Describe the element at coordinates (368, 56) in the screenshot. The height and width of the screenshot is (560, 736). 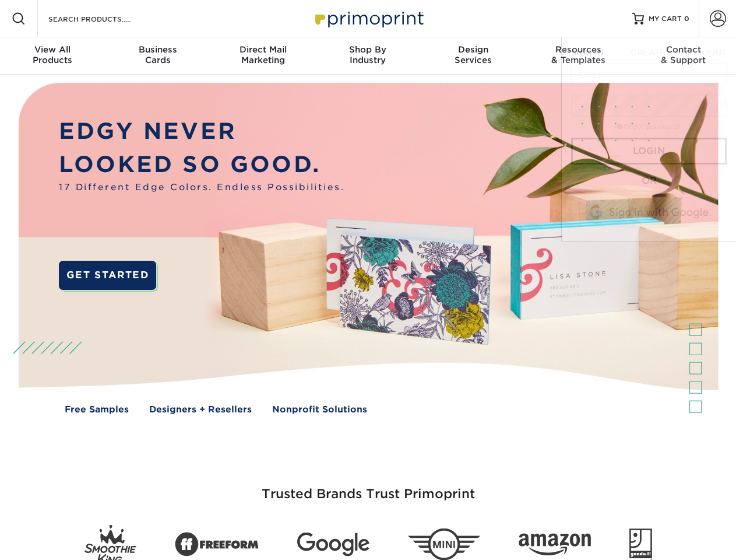
I see `a: Shop ByIndustry` at that location.